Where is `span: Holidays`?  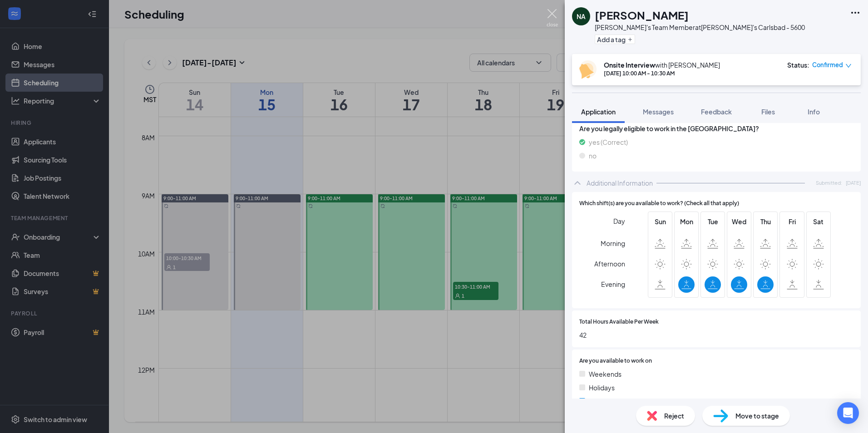 span: Holidays is located at coordinates (602, 388).